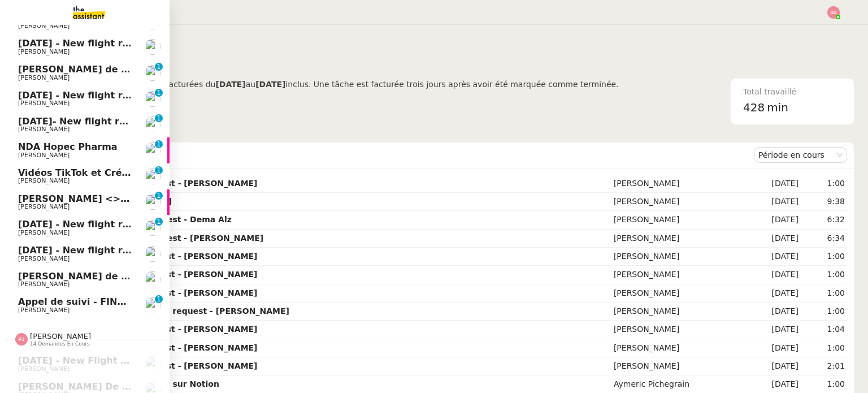  I want to click on img: users%2FCk7ZD5ubFNWivK6gJdIkoi2SB5d2%2Favatar%2F3f84dbb7-4157-4842-a987-fca65a8b7a9a, so click(152, 177).